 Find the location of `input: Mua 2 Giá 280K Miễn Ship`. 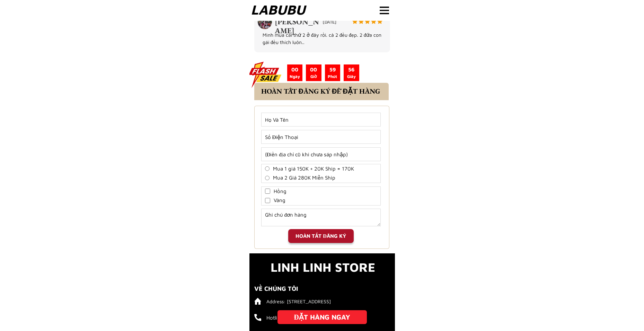

input: Mua 2 Giá 280K Miễn Ship is located at coordinates (267, 178).